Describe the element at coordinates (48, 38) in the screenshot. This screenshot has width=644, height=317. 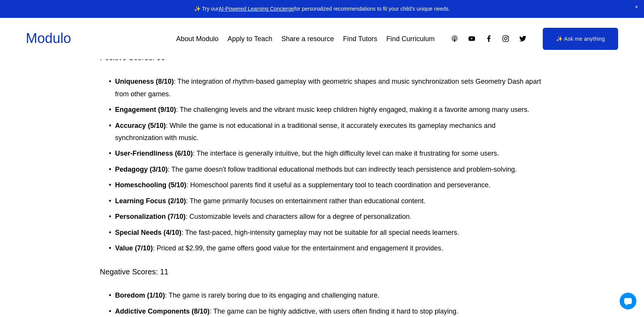
I see `a: Modulo` at that location.